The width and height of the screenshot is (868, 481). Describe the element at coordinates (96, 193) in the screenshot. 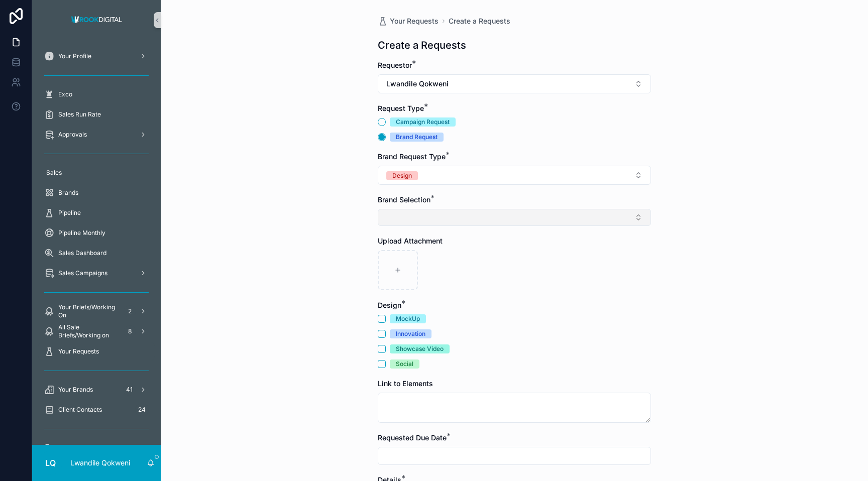

I see `a: Brands` at that location.